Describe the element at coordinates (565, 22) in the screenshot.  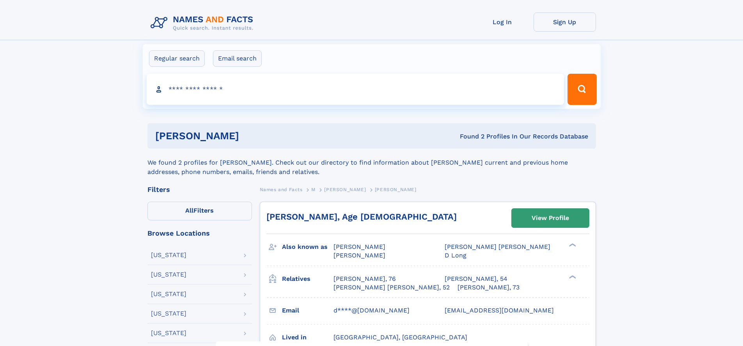
I see `a: Sign Up` at that location.